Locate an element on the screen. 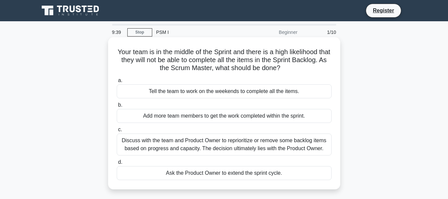 This screenshot has height=199, width=448. a: Stop is located at coordinates (140, 32).